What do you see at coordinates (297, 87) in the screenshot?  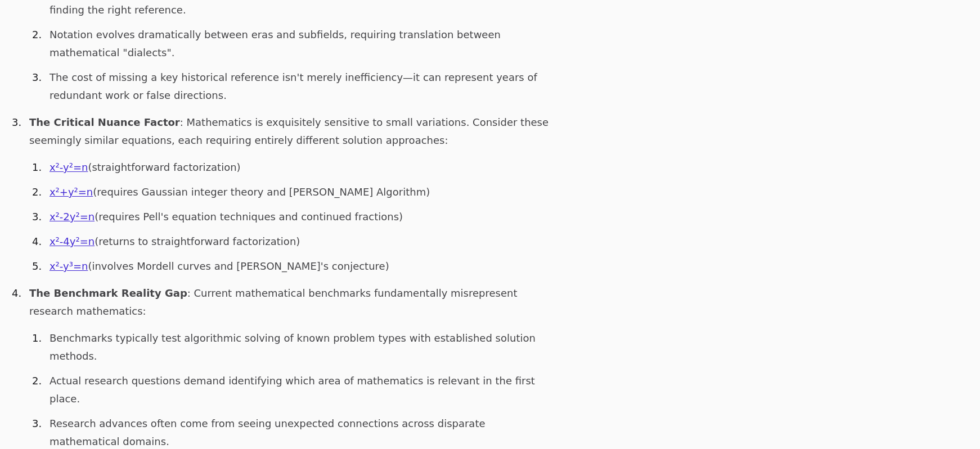 I see `li: The cost of missing a key historical reference isn't merely inefficiency—it can represent years o...` at bounding box center [297, 87].